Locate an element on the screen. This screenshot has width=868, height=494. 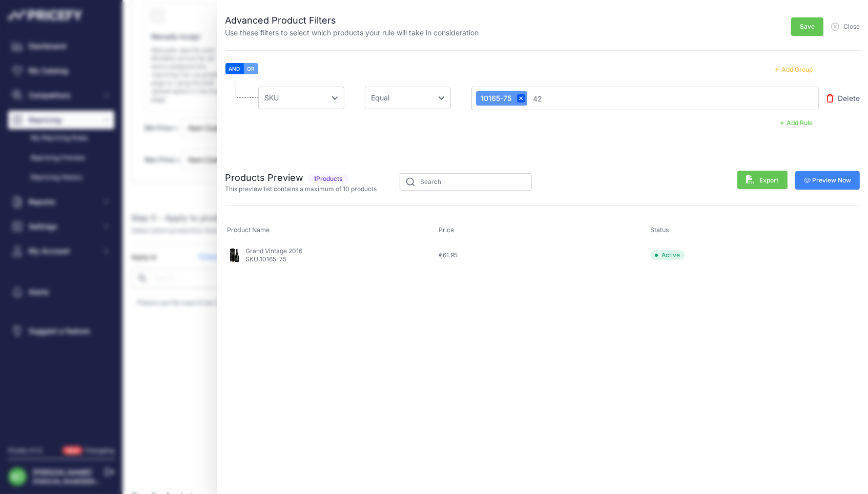
span: Active is located at coordinates (668, 255).